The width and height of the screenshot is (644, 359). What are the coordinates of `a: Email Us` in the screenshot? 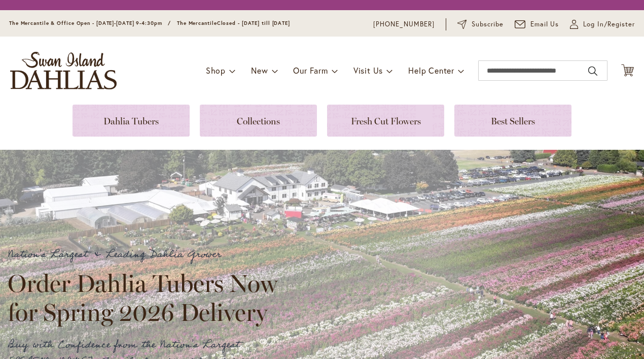 It's located at (537, 24).